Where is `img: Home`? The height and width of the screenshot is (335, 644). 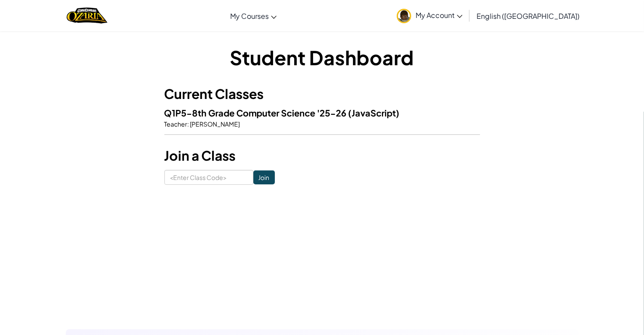 img: Home is located at coordinates (87, 15).